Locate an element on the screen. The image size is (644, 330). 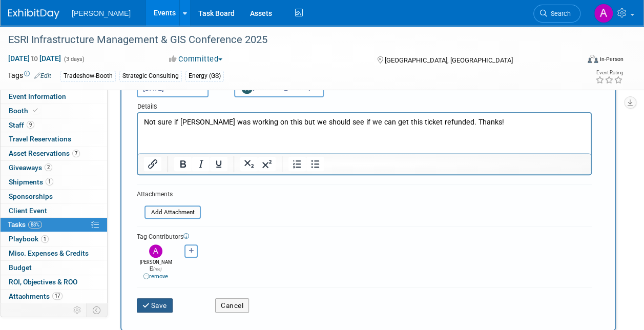
span: 88% is located at coordinates (35, 224).